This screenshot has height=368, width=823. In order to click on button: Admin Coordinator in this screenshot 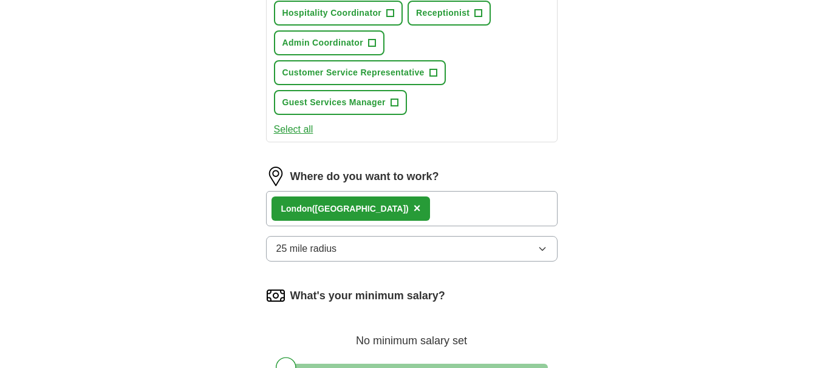, I will do `click(329, 43)`.